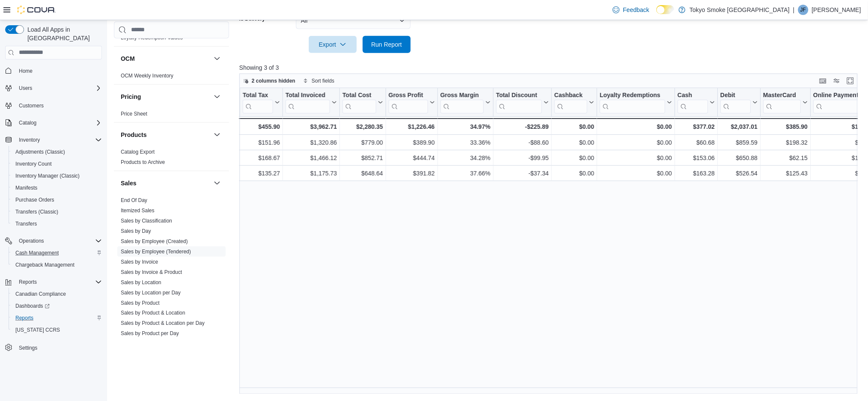  What do you see at coordinates (333, 44) in the screenshot?
I see `span: Export` at bounding box center [333, 44].